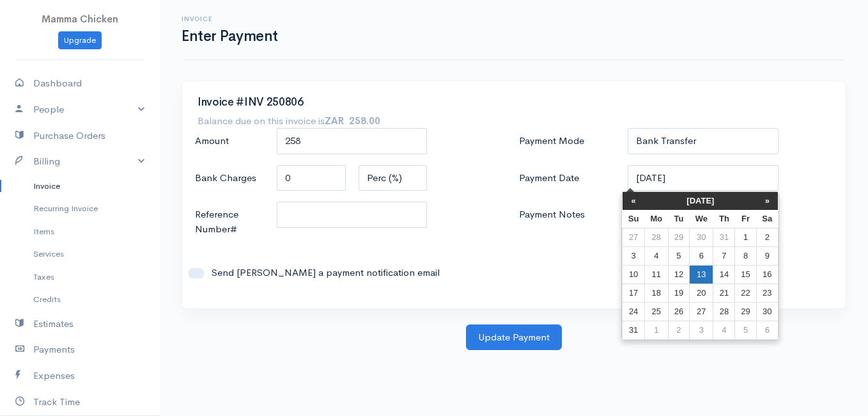  I want to click on h7: Balance due on this invoice is, so click(288, 120).